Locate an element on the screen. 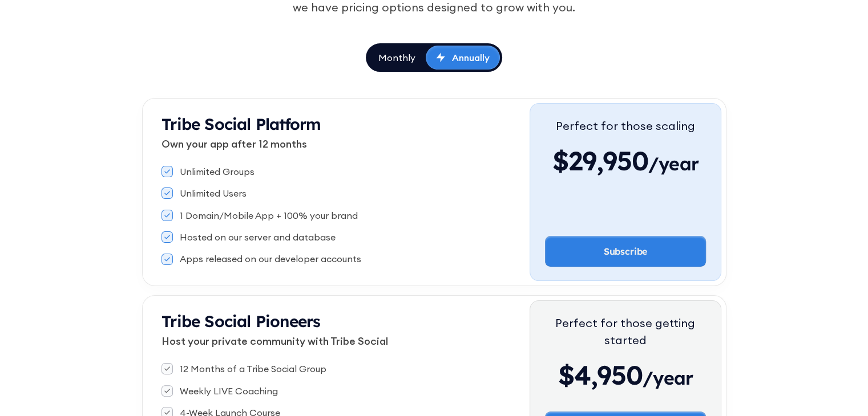 The width and height of the screenshot is (868, 416). p: Own your app after 12 months is located at coordinates (345, 144).